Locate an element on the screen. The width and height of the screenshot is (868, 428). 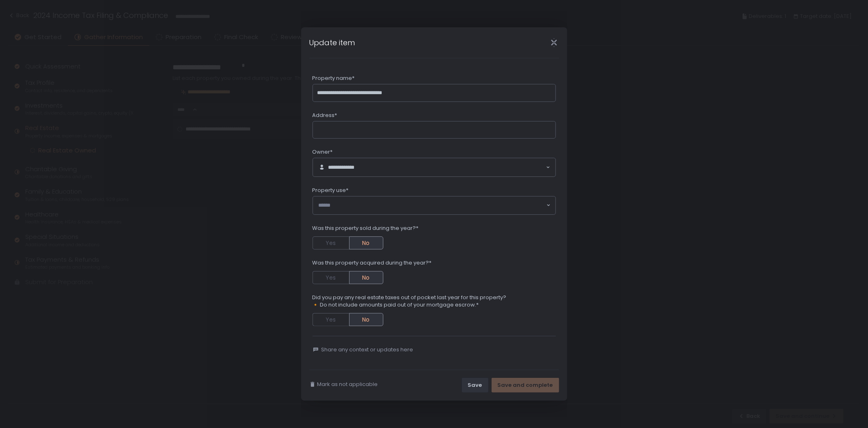
div: Close is located at coordinates (555, 42).